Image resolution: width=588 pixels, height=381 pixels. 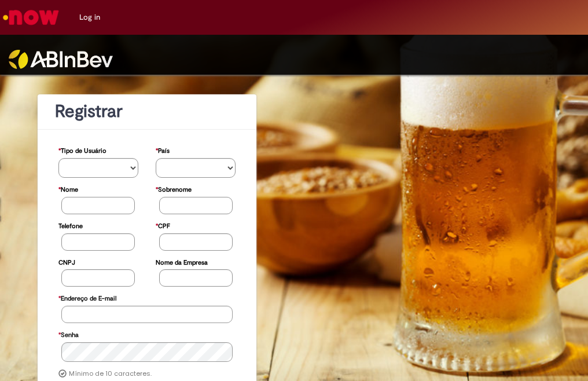 I want to click on label: Telefone, so click(x=71, y=225).